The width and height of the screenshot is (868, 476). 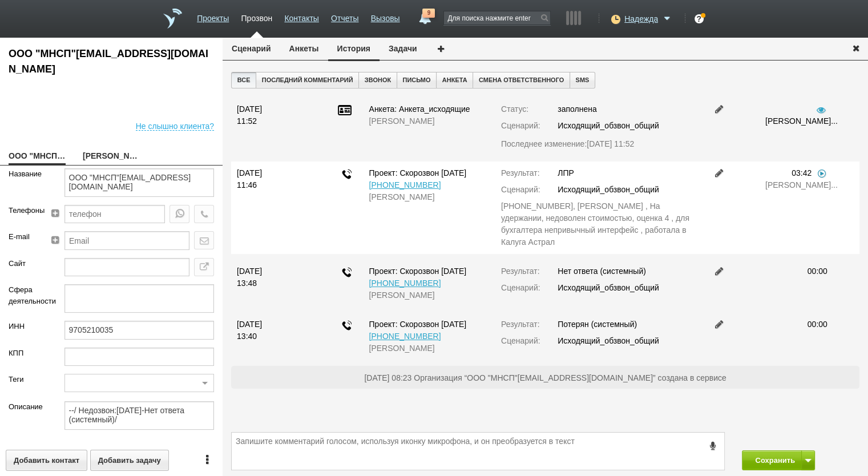 What do you see at coordinates (28, 264) in the screenshot?
I see `label: Сайт` at bounding box center [28, 264].